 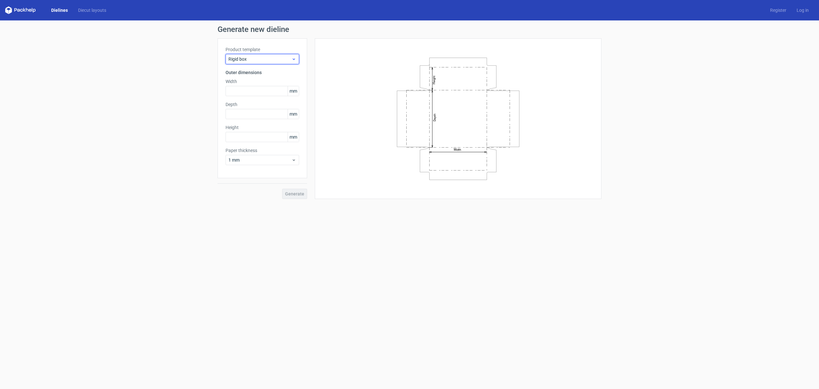 I want to click on a: Dielines, so click(x=59, y=10).